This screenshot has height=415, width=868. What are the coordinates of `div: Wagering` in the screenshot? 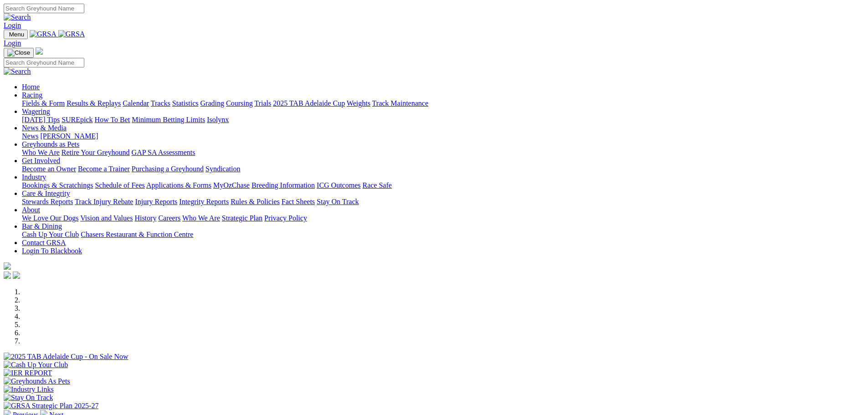 It's located at (443, 120).